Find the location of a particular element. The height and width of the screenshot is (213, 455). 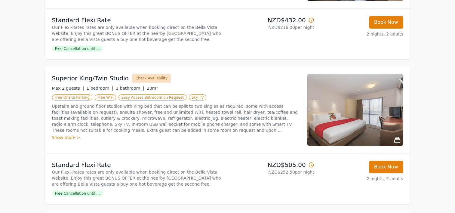

span: Max 2 guests | is located at coordinates (68, 88).